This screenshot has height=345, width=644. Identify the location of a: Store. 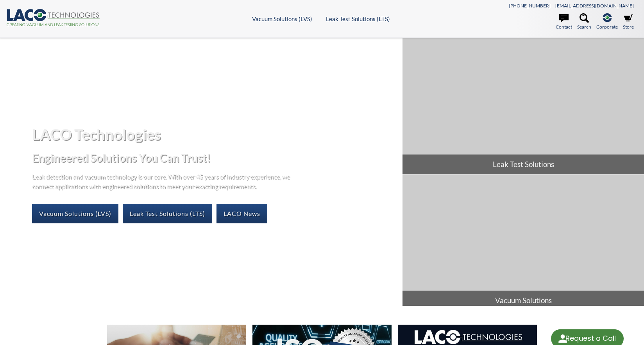
(629, 22).